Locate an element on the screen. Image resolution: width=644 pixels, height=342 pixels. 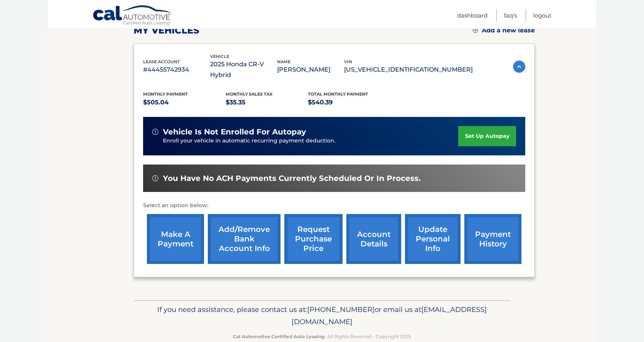
span: Monthly Payment is located at coordinates (165, 94).